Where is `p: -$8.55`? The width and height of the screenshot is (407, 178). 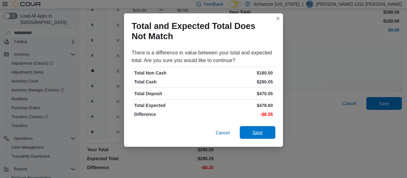 p: -$8.55 is located at coordinates (239, 114).